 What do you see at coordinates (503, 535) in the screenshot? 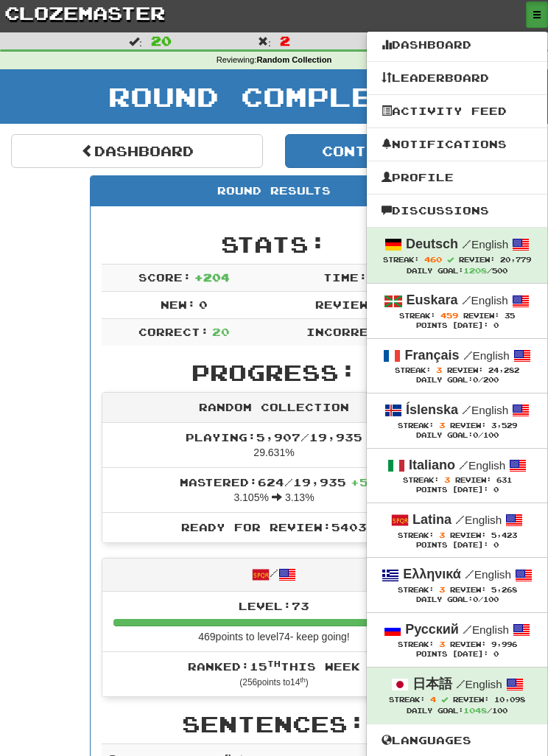
I see `span: 5,423` at bounding box center [503, 535].